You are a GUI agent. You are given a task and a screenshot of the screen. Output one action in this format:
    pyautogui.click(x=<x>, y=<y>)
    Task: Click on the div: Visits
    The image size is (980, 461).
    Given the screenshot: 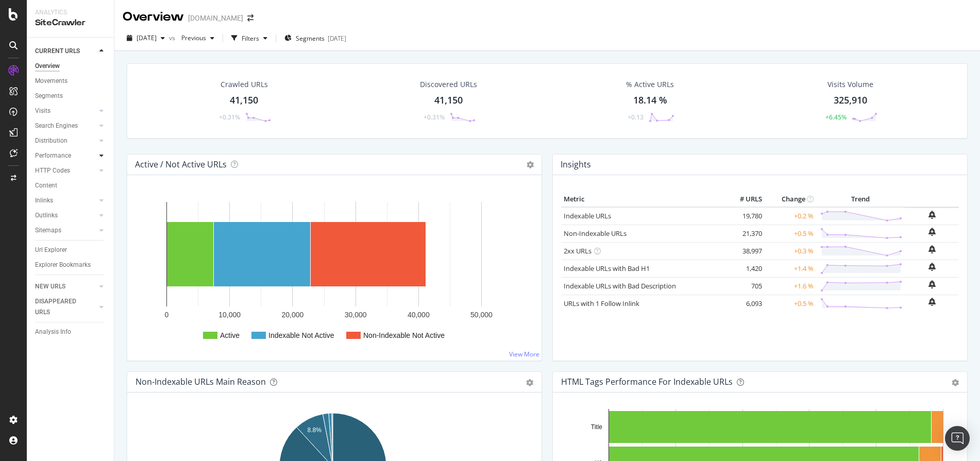 What is the action you would take?
    pyautogui.click(x=43, y=110)
    